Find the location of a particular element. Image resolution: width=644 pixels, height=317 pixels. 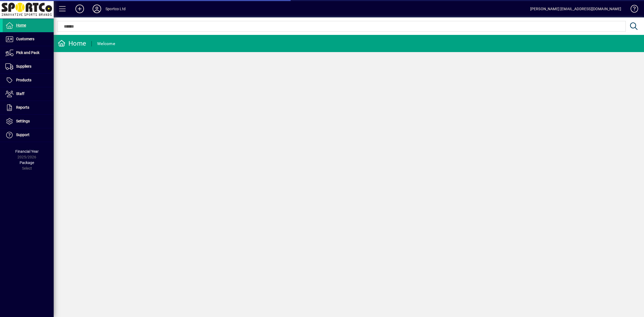

a: Support is located at coordinates (28, 135).